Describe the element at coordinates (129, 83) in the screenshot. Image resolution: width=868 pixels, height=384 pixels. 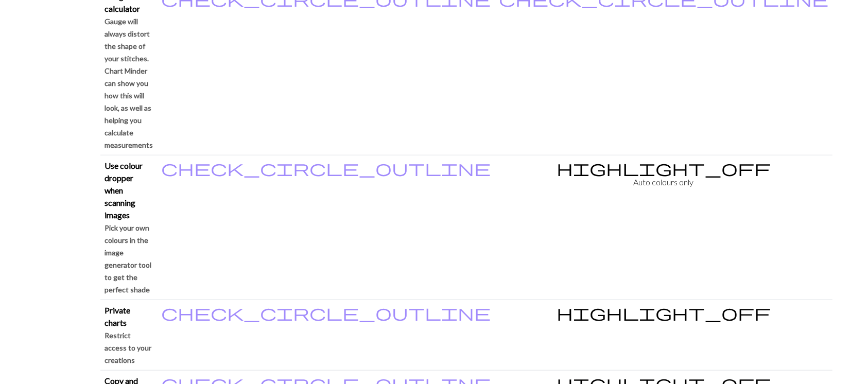
I see `small: Gauge will always distort the shape of your stitches. Chart Minder can show you how this will loo...` at that location.